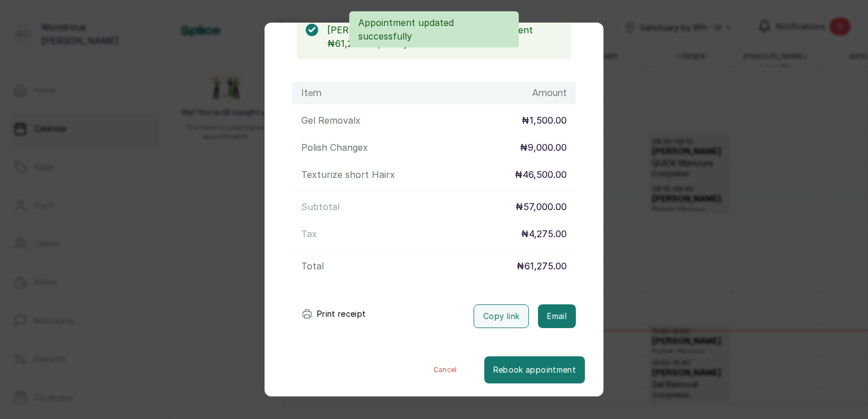  What do you see at coordinates (313, 266) in the screenshot?
I see `p: Total` at bounding box center [313, 266].